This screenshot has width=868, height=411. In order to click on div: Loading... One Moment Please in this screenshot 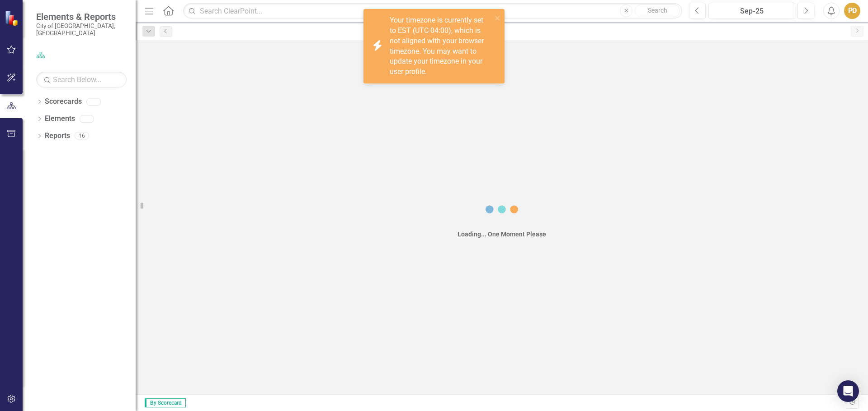, I will do `click(502, 234)`.